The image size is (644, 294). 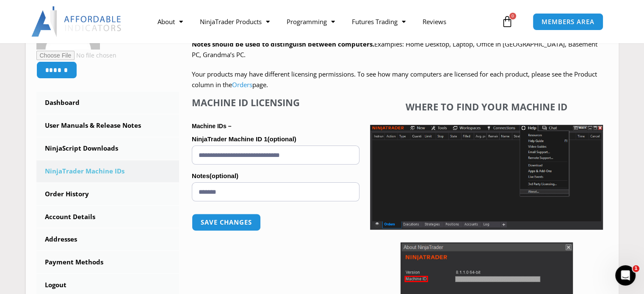 I want to click on a: Futures Trading, so click(x=379, y=21).